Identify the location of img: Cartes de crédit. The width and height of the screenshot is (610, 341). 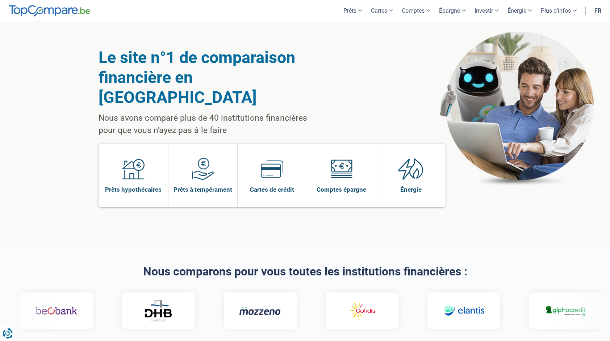
(272, 169).